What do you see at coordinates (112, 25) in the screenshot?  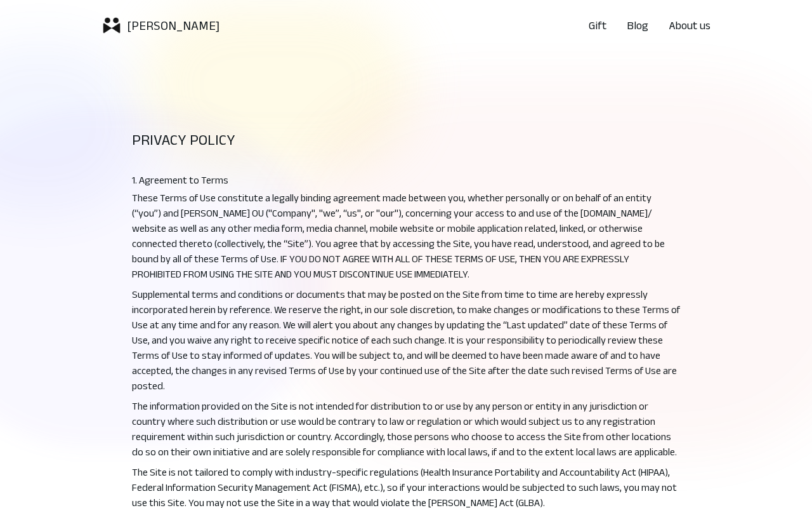 I see `img: logoicon` at bounding box center [112, 25].